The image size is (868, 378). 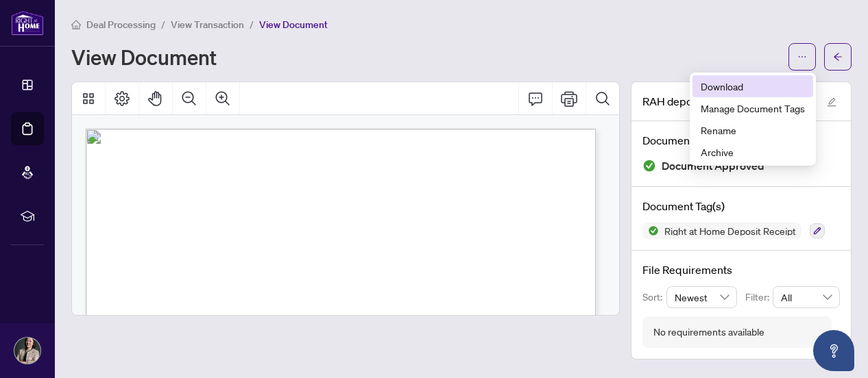 What do you see at coordinates (806, 298) in the screenshot?
I see `span: All` at bounding box center [806, 298].